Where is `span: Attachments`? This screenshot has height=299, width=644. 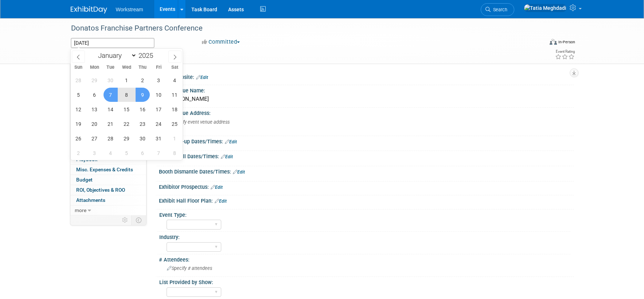 span: Attachments is located at coordinates (91, 200).